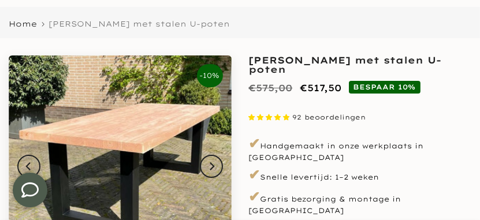  Describe the element at coordinates (329, 117) in the screenshot. I see `span: 92 beoordelingen` at that location.